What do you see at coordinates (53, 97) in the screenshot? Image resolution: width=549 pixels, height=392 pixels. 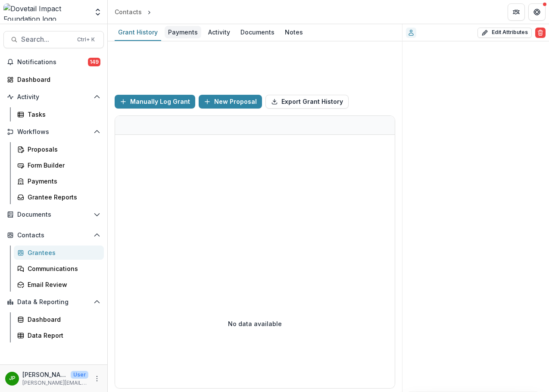 I see `span: Activity` at bounding box center [53, 97].